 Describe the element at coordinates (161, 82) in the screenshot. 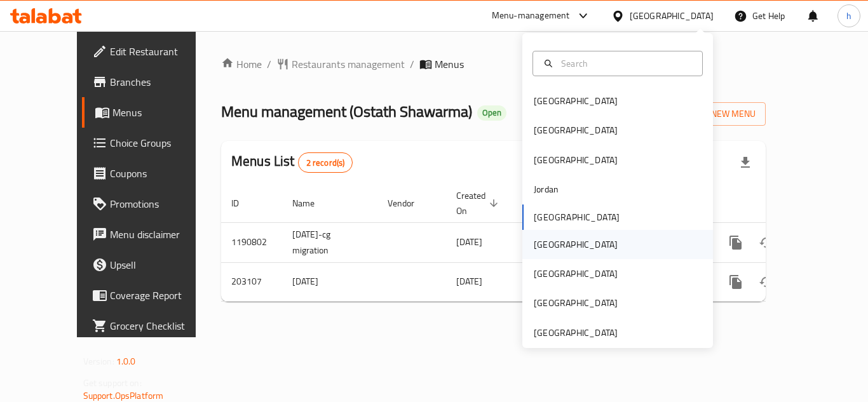

I see `span: Branches` at that location.